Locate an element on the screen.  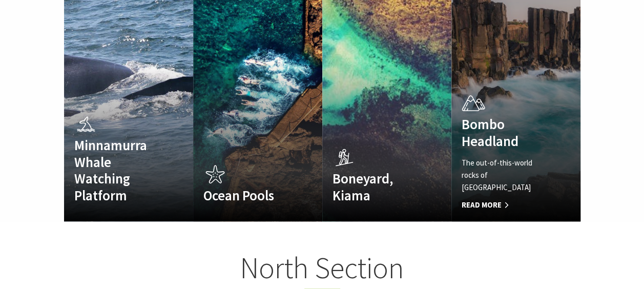
h4: Boneyard, Kiama is located at coordinates (377, 187).